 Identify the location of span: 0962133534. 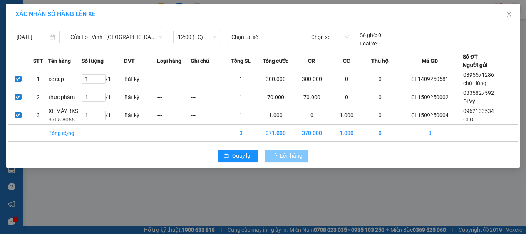
(479, 111).